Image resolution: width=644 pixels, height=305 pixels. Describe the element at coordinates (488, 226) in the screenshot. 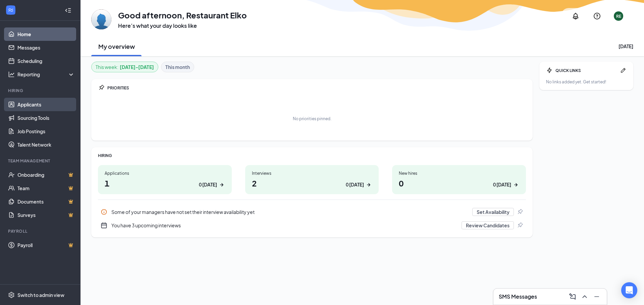

I see `button: Review Candidates` at that location.